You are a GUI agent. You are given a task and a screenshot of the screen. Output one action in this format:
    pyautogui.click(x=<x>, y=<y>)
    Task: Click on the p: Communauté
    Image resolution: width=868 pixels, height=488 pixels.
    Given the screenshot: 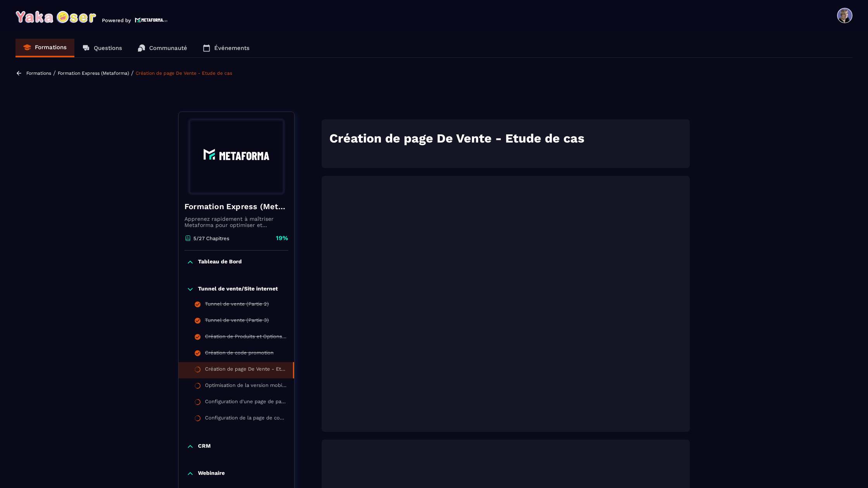 What is the action you would take?
    pyautogui.click(x=168, y=48)
    